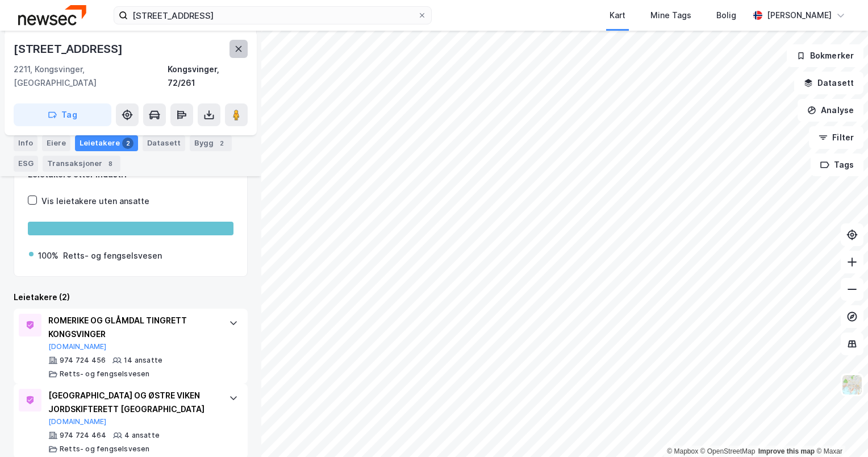  Describe the element at coordinates (825, 56) in the screenshot. I see `button: Bokmerker` at that location.